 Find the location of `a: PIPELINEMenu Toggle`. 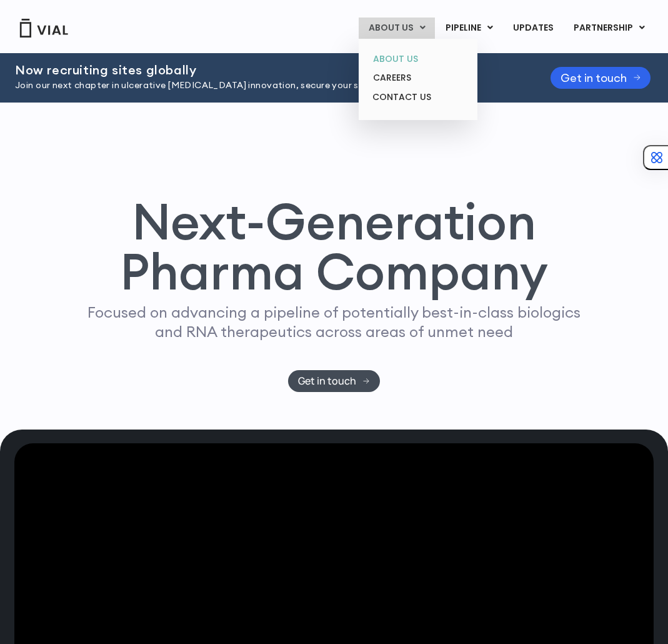

a: PIPELINEMenu Toggle is located at coordinates (469, 28).